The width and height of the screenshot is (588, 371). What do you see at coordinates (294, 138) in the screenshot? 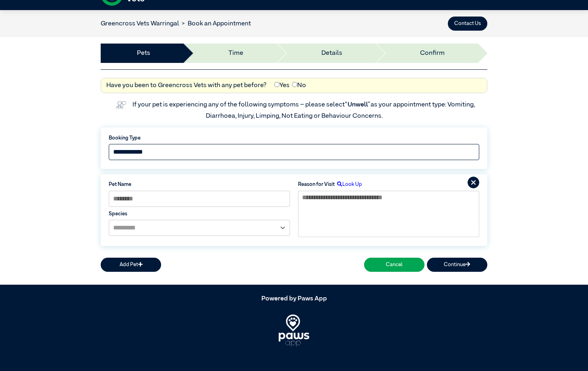
I see `label: Booking Type` at bounding box center [294, 138].